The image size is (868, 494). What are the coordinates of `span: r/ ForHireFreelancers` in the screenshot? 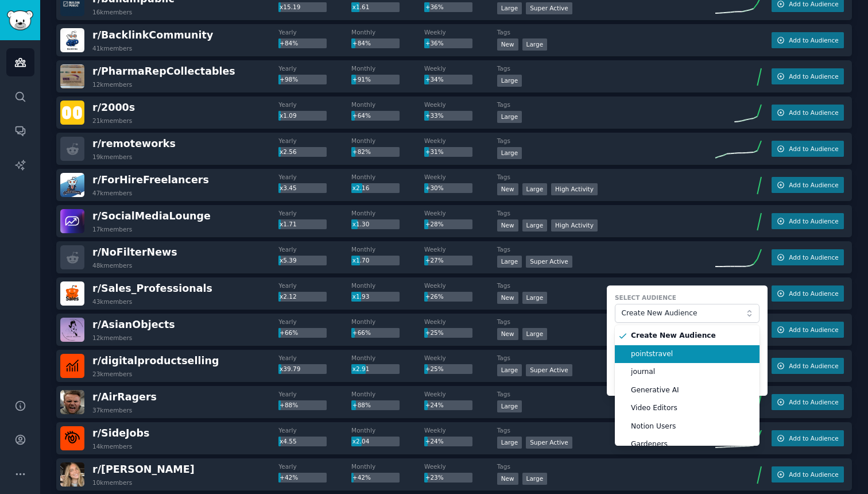 It's located at (151, 180).